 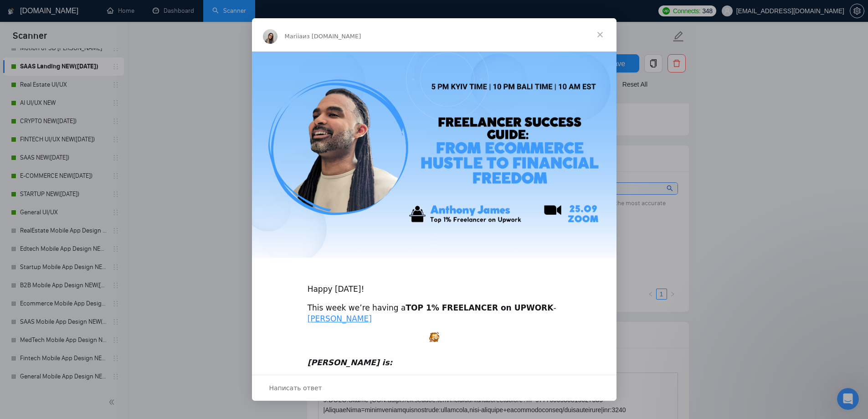 What do you see at coordinates (296, 388) in the screenshot?
I see `span: Написать ответ` at bounding box center [296, 388].